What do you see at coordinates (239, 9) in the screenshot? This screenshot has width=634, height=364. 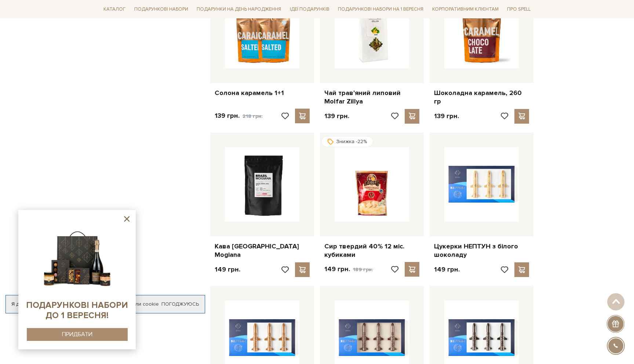 I see `a: Подарунки на День народження` at bounding box center [239, 9].